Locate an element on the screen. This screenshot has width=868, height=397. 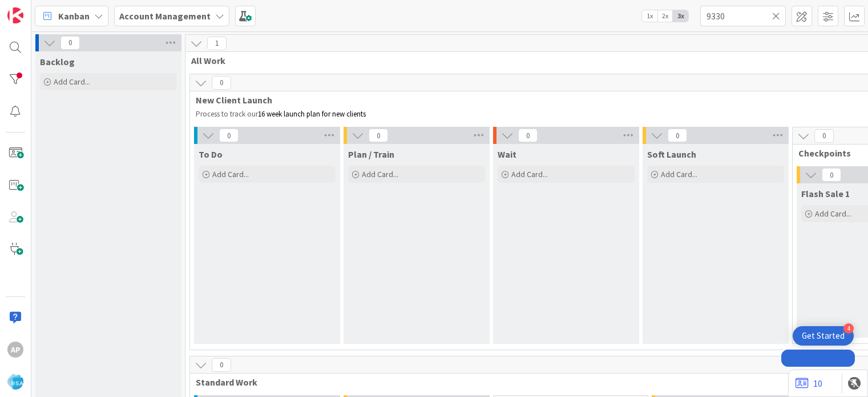
span: Plan / Train is located at coordinates (371, 155).